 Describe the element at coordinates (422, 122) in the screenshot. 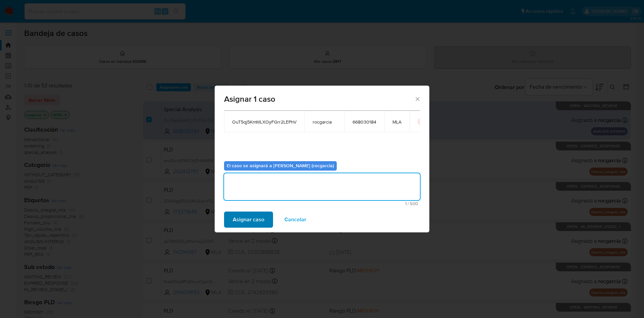

I see `button: icon-button` at that location.